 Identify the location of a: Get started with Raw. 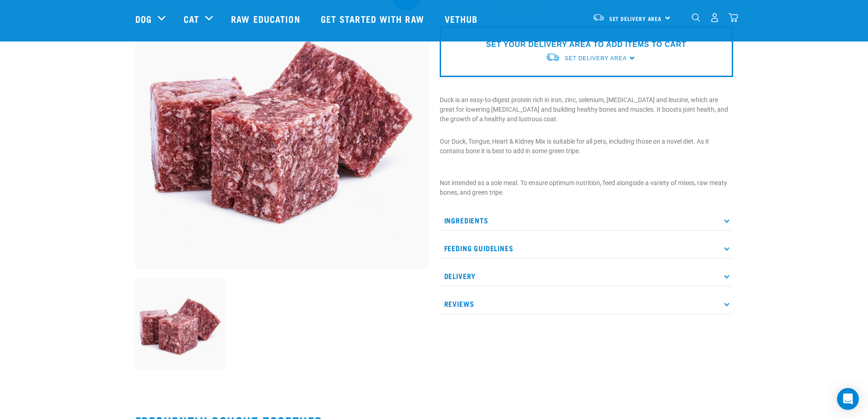
(374, 18).